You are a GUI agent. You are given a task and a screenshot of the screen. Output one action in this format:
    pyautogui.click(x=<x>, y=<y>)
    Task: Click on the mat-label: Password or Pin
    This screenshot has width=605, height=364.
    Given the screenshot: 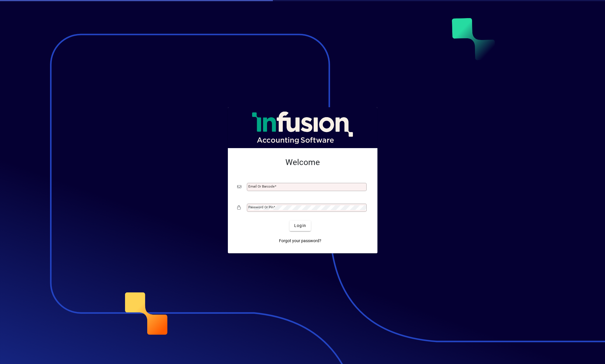 What is the action you would take?
    pyautogui.click(x=261, y=207)
    